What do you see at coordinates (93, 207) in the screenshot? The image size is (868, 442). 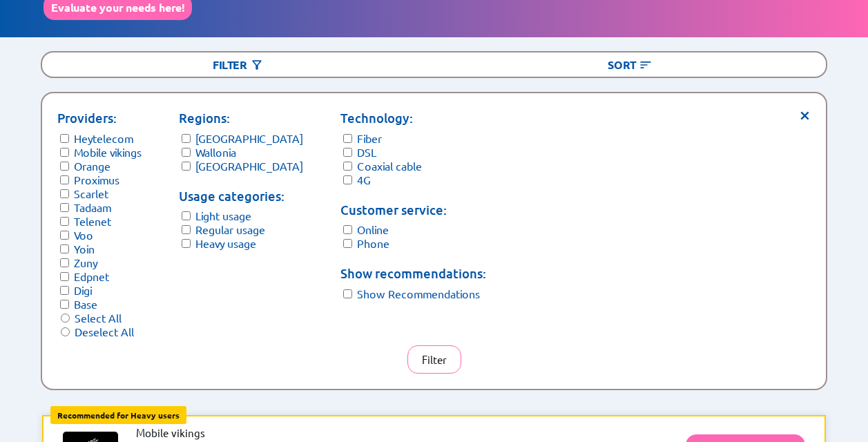 I see `label: Tadaam` at bounding box center [93, 207].